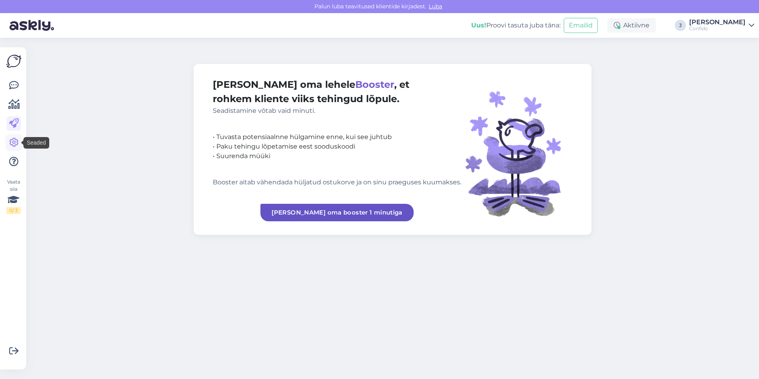 This screenshot has width=759, height=379. I want to click on img: illustration, so click(517, 149).